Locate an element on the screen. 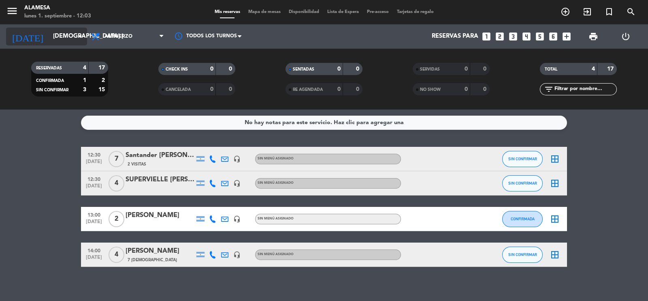  div: Alamesa is located at coordinates (58, 8).